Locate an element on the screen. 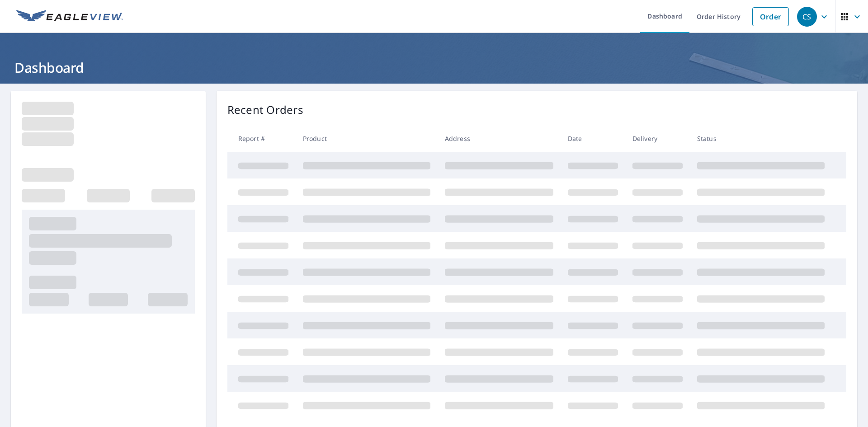  th: Product is located at coordinates (367, 138).